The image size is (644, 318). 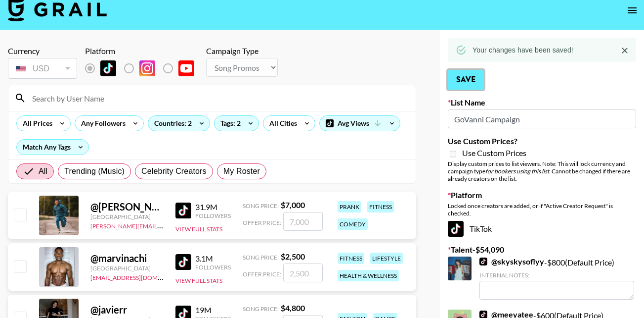 What do you see at coordinates (541, 171) in the screenshot?
I see `div: Display custom prices to list viewers. Note: This will lock currency and campaign type . Cannot b...` at bounding box center [541, 171].